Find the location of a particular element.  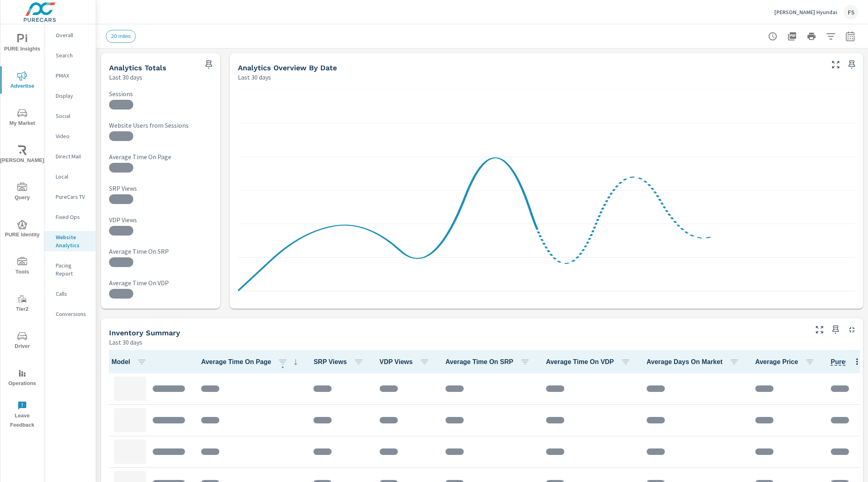

span: Model is located at coordinates (130, 362).